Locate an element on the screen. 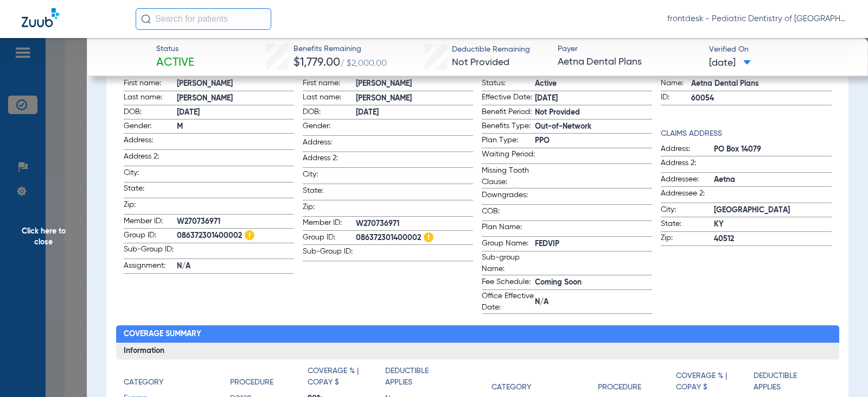 Image resolution: width=868 pixels, height=397 pixels. span: M is located at coordinates (235, 126).